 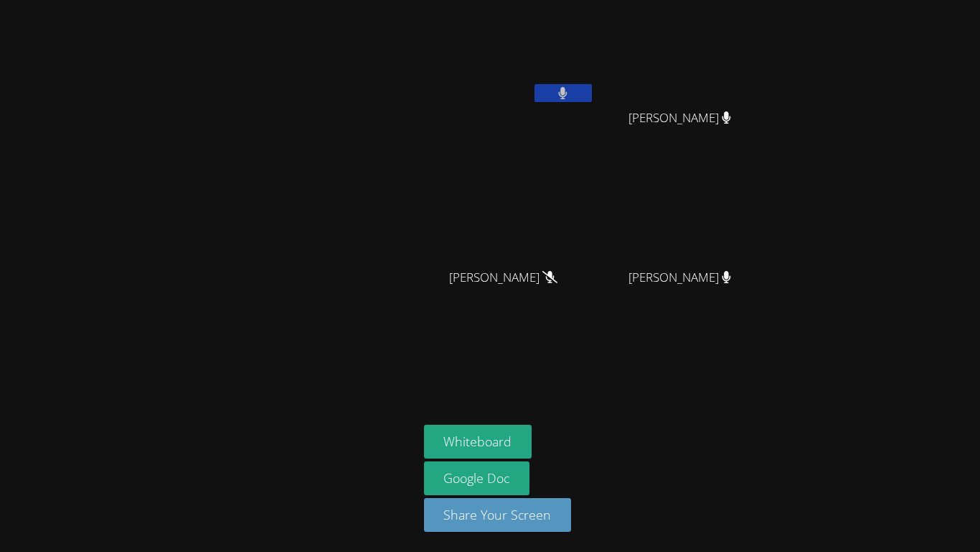 I want to click on button: Whiteboard, so click(x=478, y=441).